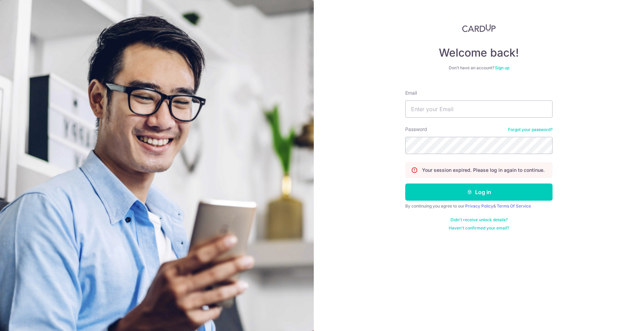  I want to click on a: Forgot your password?, so click(531, 130).